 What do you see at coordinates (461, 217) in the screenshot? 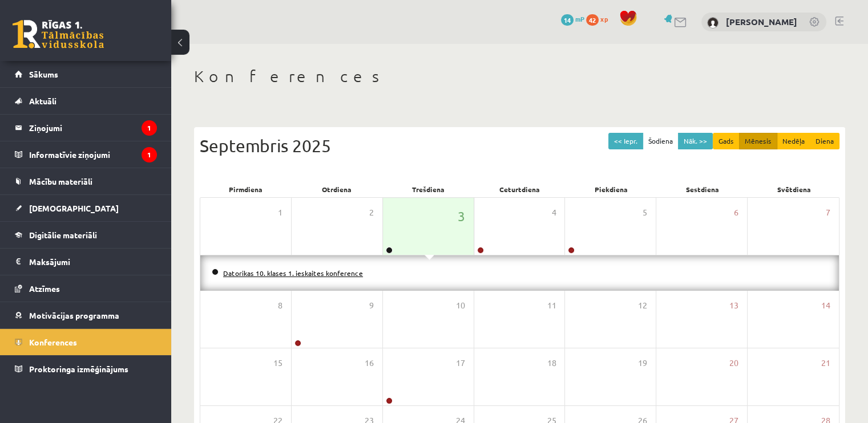
I see `span: 3` at bounding box center [461, 217].